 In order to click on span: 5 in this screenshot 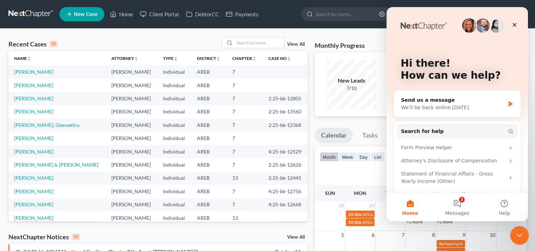, I will do `click(343, 235)`.